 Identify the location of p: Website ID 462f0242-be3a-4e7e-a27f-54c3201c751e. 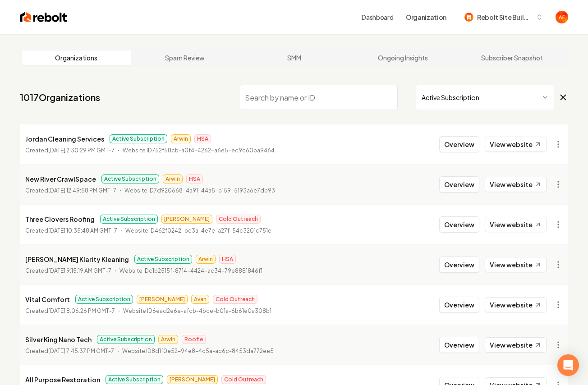
(199, 231).